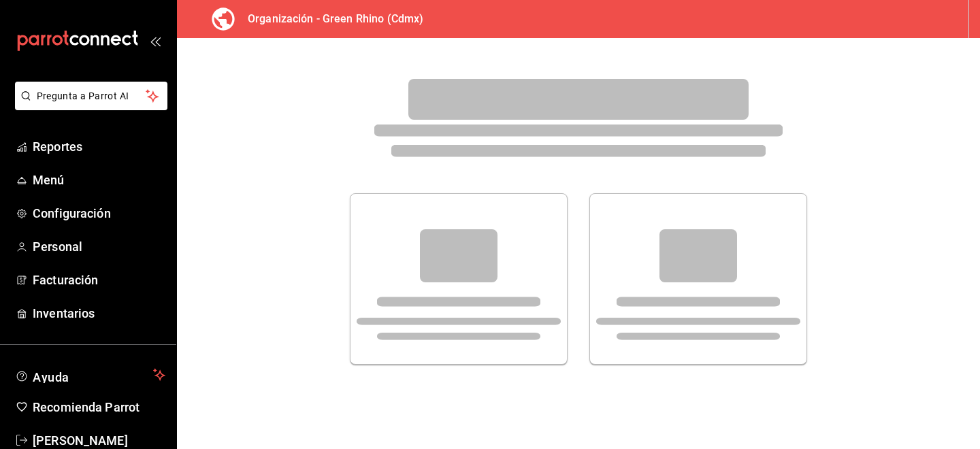 The image size is (980, 449). Describe the element at coordinates (330, 19) in the screenshot. I see `h3: Organización - Green Rhino (Cdmx)` at that location.